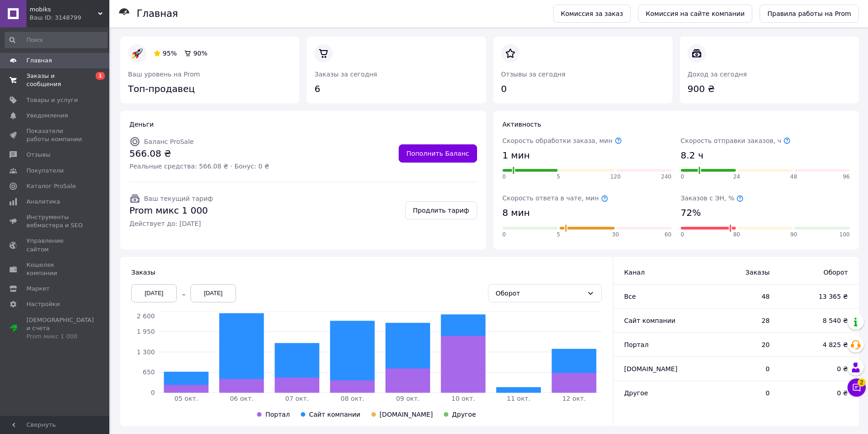 The width and height of the screenshot is (868, 434). Describe the element at coordinates (55, 269) in the screenshot. I see `span: Кошелек компании` at that location.